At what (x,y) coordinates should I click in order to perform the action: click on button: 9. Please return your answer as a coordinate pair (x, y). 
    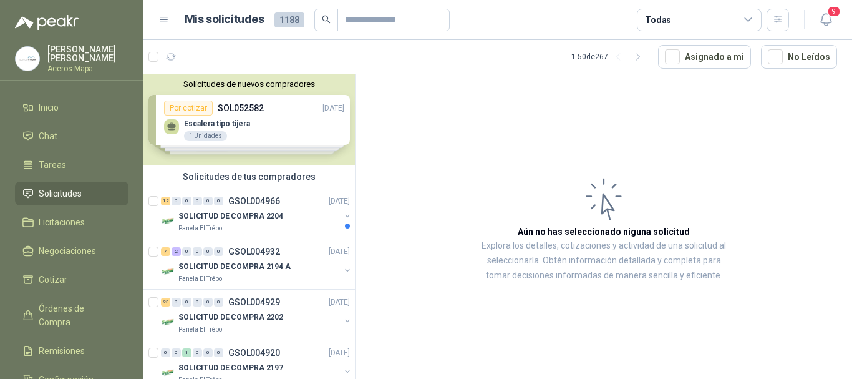
    Looking at the image, I should click on (826, 20).